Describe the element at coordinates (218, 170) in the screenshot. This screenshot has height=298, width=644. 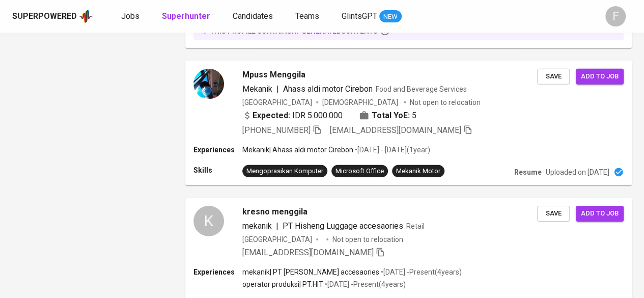
I see `p: Skills` at that location.